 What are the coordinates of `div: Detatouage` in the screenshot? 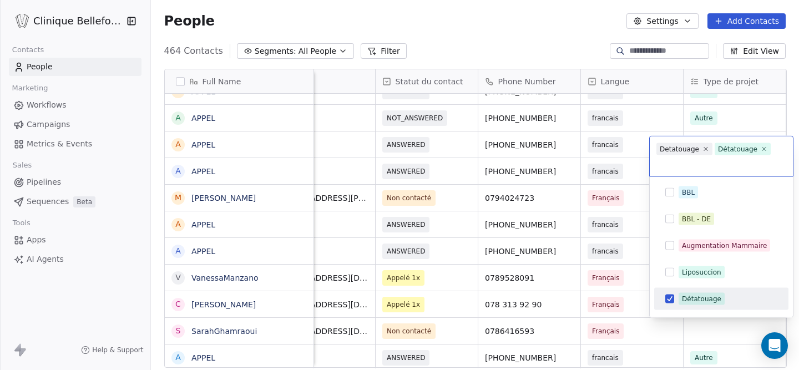 It's located at (679, 149).